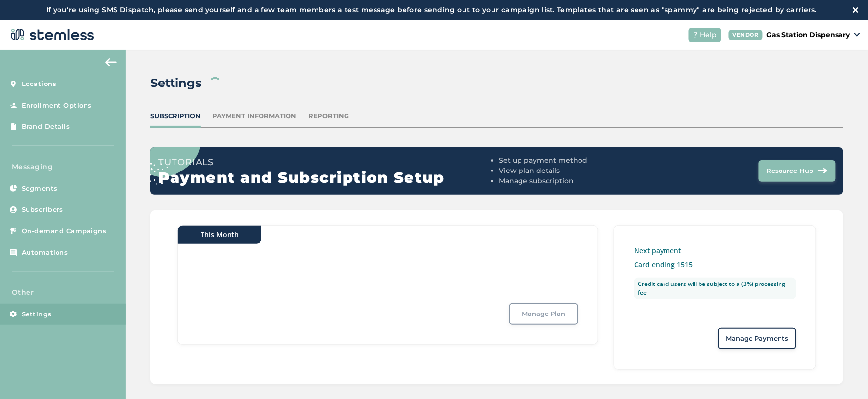 The width and height of the screenshot is (868, 399). I want to click on span: Enrollment Options, so click(57, 106).